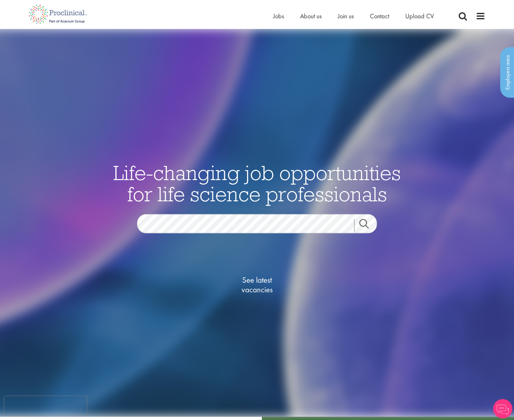 Image resolution: width=514 pixels, height=420 pixels. I want to click on span: Join us, so click(346, 16).